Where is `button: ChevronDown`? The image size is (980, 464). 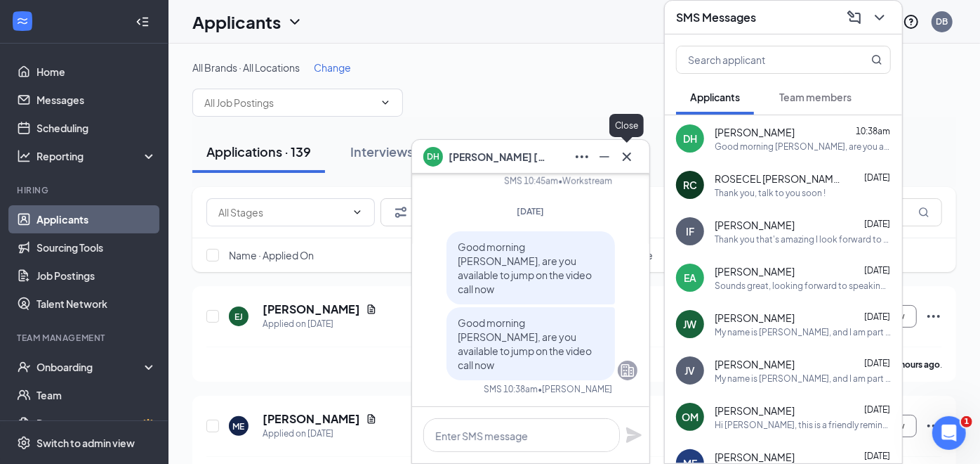 button: ChevronDown is located at coordinates (879, 17).